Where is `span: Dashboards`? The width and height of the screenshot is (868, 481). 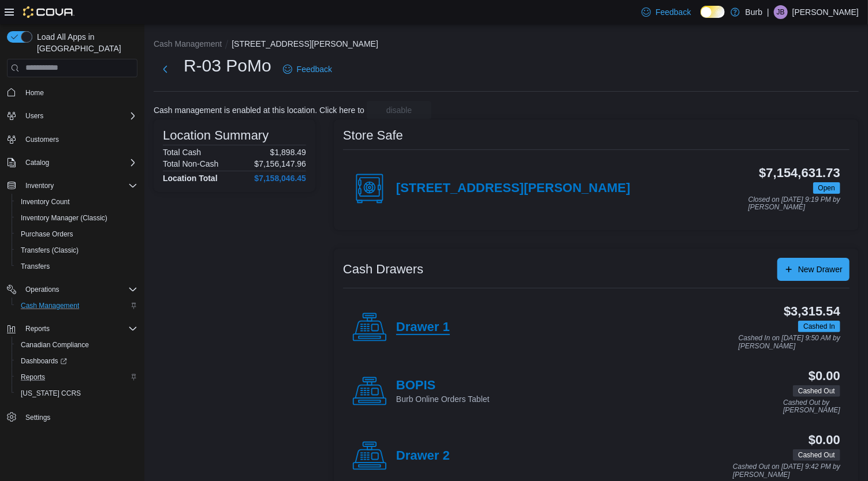 span: Dashboards is located at coordinates (76, 361).